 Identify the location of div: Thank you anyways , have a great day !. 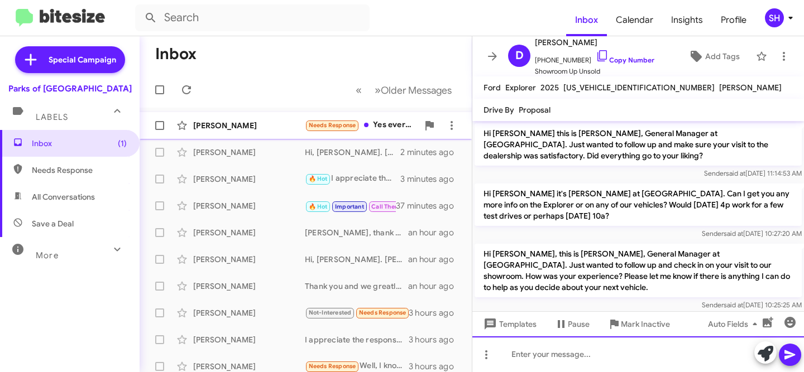
(357, 313).